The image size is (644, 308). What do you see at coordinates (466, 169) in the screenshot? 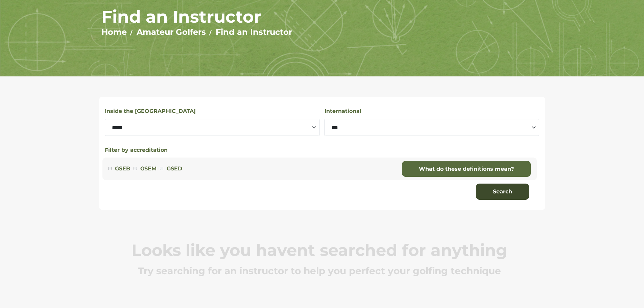
I see `a: What do these definitions mean?` at bounding box center [466, 169].